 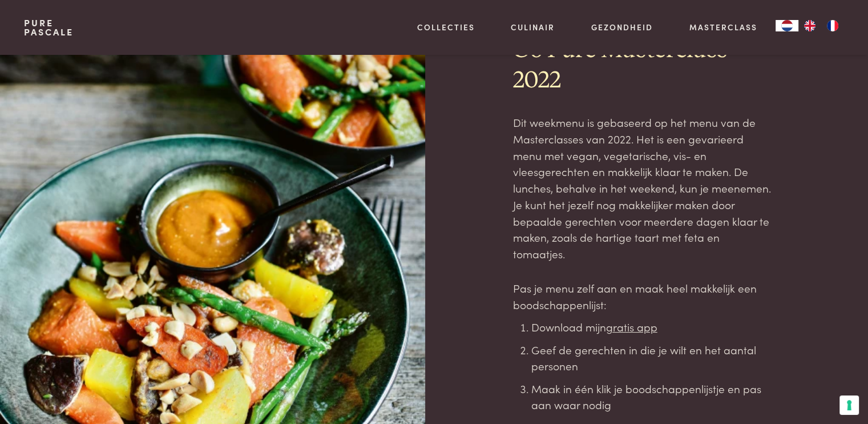 I want to click on li: Download mijn, so click(x=653, y=327).